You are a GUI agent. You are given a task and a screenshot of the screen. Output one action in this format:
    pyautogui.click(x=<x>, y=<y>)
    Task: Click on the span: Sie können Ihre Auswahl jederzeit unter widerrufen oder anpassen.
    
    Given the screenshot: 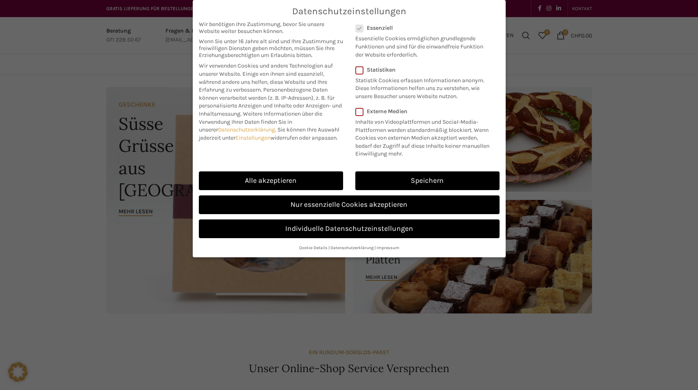 What is the action you would take?
    pyautogui.click(x=269, y=134)
    